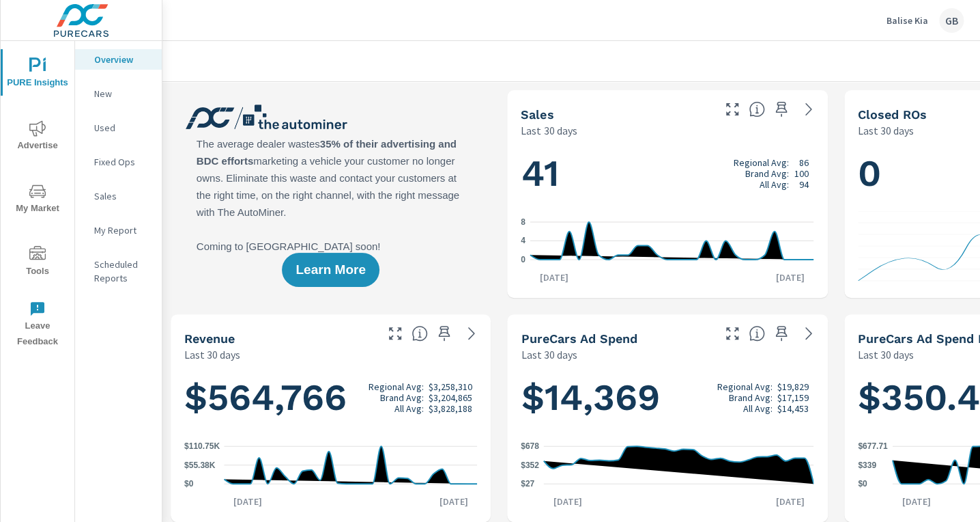 Image resolution: width=980 pixels, height=522 pixels. What do you see at coordinates (330, 270) in the screenshot?
I see `span: Learn More` at bounding box center [330, 270].